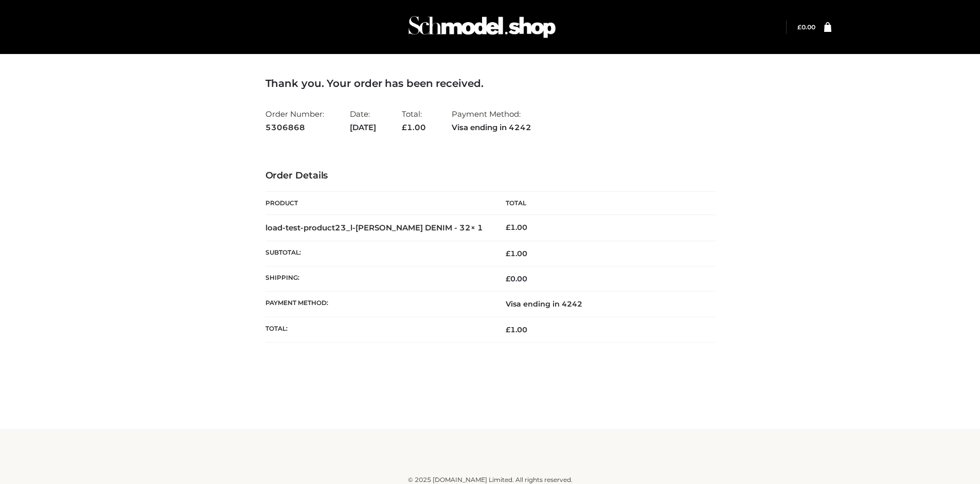 This screenshot has height=484, width=980. I want to click on img: Schmodel Admin 964, so click(482, 27).